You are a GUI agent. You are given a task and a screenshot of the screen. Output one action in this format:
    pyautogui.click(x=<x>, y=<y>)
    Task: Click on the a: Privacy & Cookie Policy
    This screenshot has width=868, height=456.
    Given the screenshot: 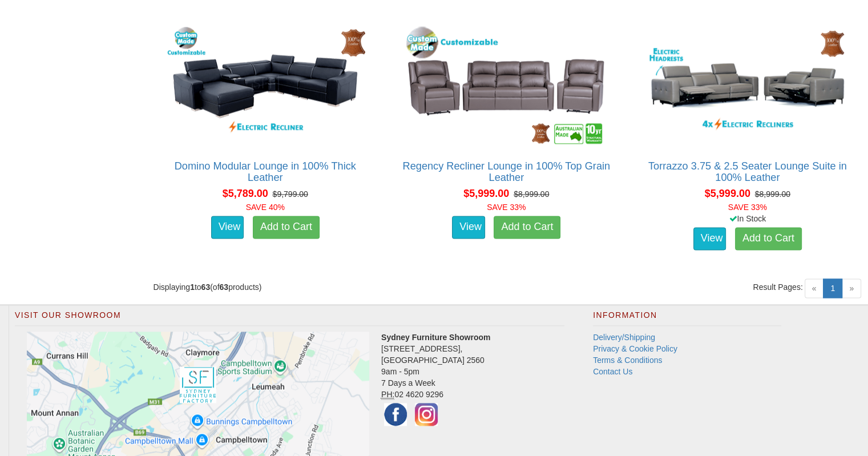 What is the action you would take?
    pyautogui.click(x=635, y=348)
    